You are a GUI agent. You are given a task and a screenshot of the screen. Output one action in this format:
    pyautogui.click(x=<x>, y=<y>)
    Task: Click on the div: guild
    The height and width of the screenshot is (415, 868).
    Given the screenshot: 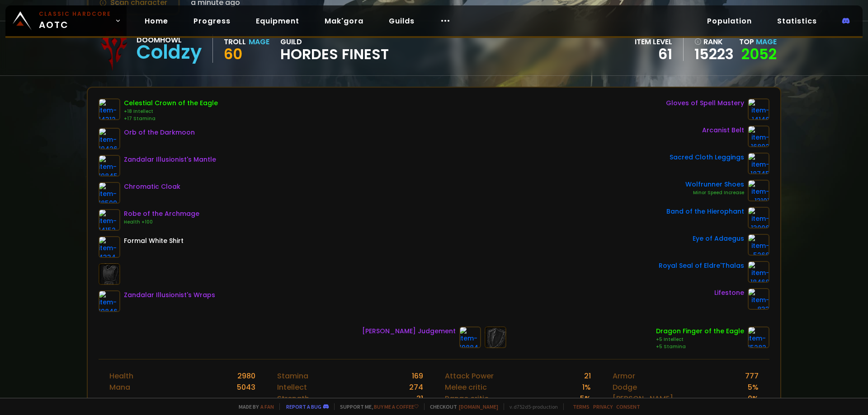 What is the action you would take?
    pyautogui.click(x=335, y=48)
    